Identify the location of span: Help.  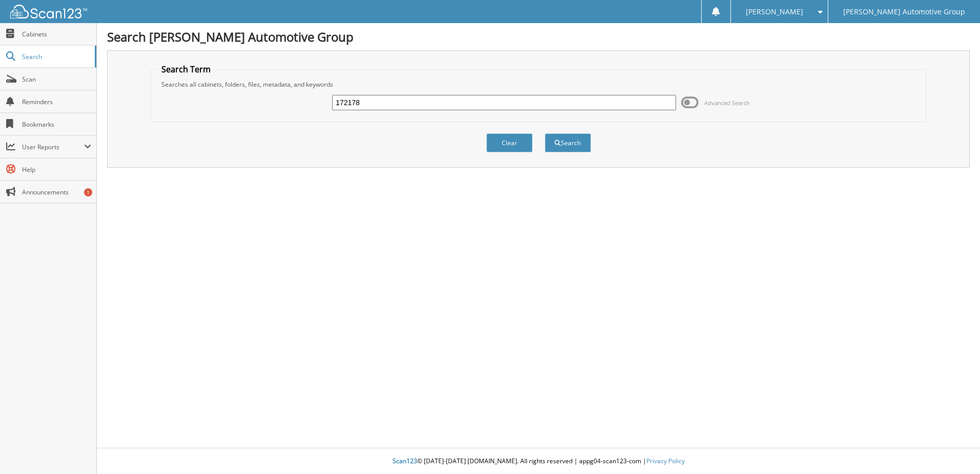
(56, 169).